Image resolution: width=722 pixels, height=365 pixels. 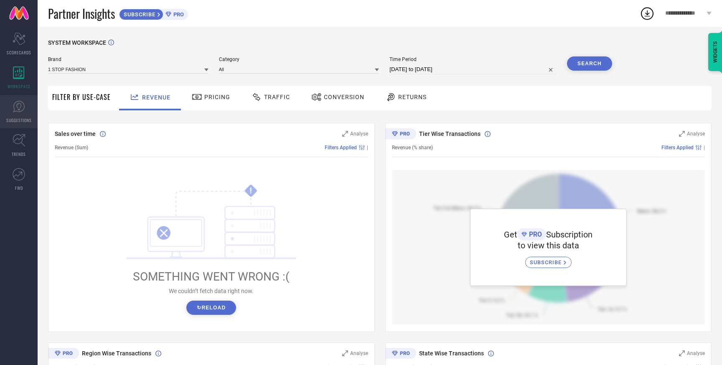 What do you see at coordinates (156, 97) in the screenshot?
I see `span: Revenue` at bounding box center [156, 97].